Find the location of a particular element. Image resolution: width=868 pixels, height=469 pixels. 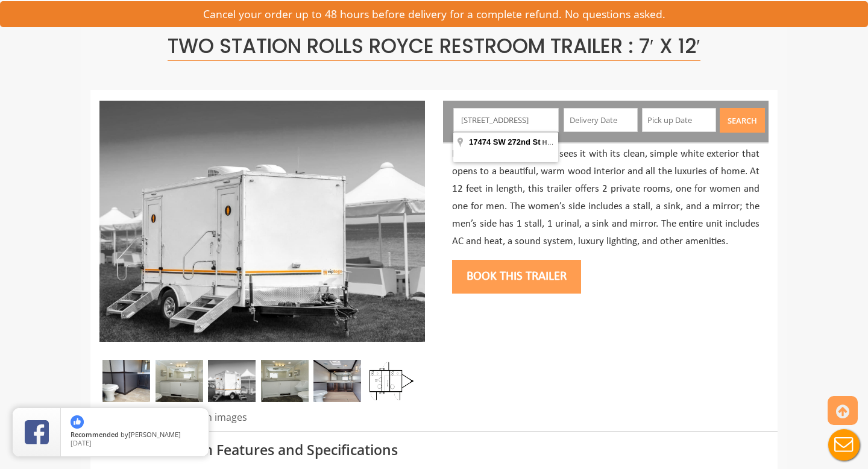

span: SW 272nd St is located at coordinates (517, 142).